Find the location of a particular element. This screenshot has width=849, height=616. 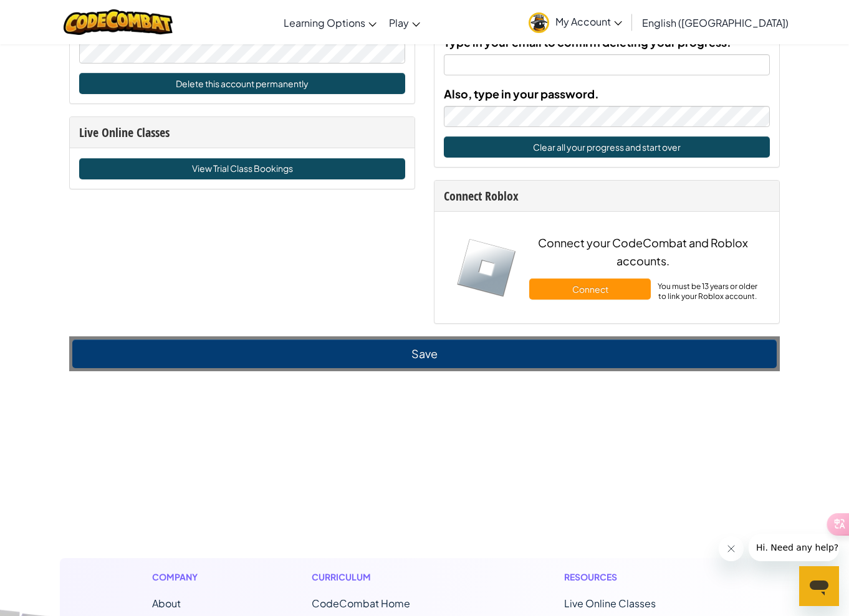

button: Save is located at coordinates (424, 354).